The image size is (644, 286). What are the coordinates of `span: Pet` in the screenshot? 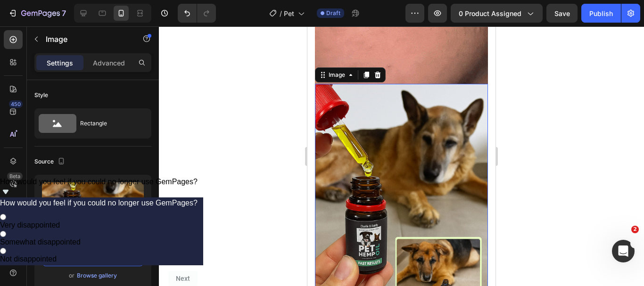 It's located at (289, 13).